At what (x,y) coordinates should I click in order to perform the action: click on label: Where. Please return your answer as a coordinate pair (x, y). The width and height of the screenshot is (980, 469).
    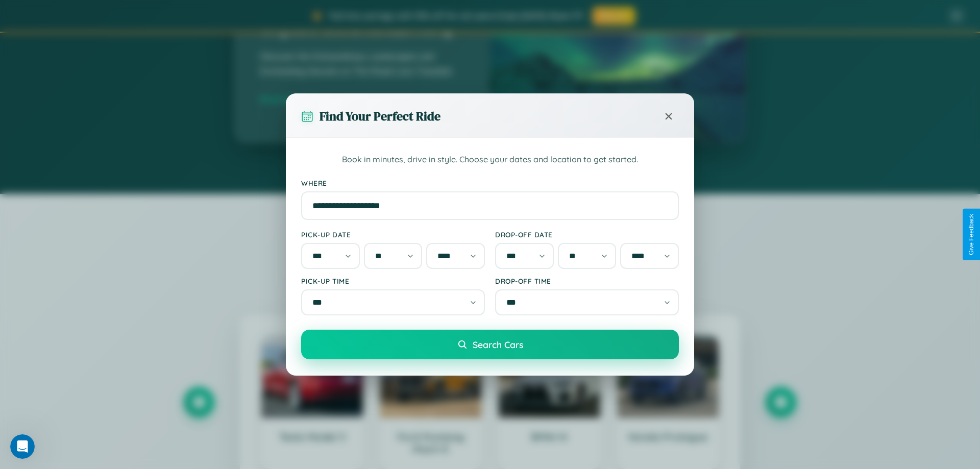
    Looking at the image, I should click on (490, 183).